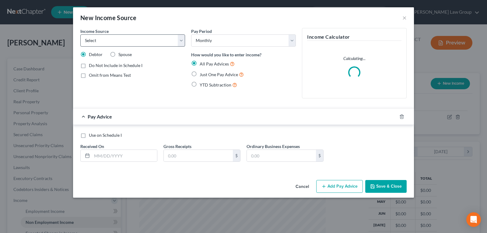 The height and width of the screenshot is (233, 487). What do you see at coordinates (302, 187) in the screenshot?
I see `button: Cancel` at bounding box center [302, 187].